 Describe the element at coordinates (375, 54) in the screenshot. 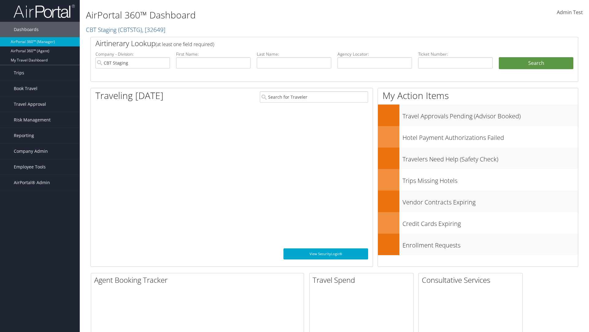

I see `label: Agency Locator:` at that location.